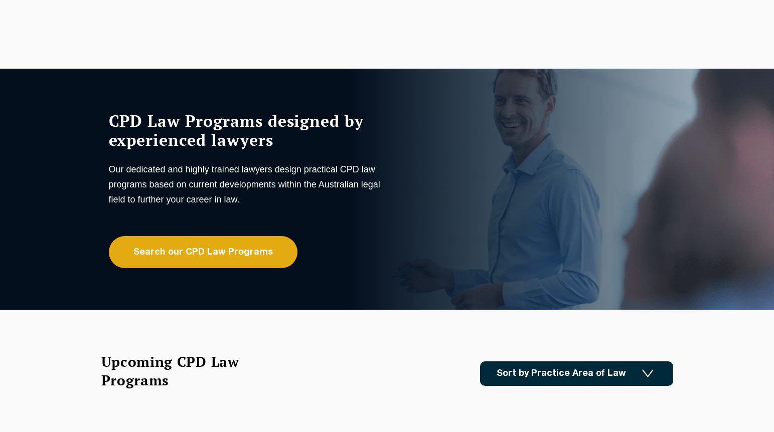 This screenshot has width=774, height=432. What do you see at coordinates (247, 185) in the screenshot?
I see `p: Our dedicated and highly trained lawyers design practical CPD law programs based on current devel...` at bounding box center [247, 185].